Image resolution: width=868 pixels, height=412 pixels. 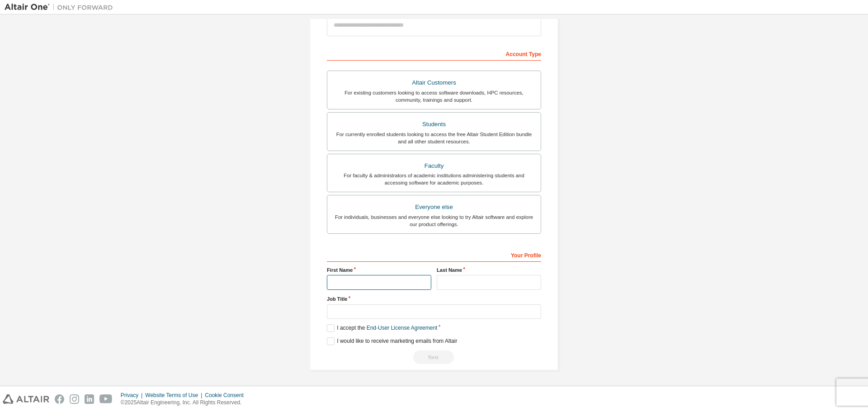 What do you see at coordinates (61, 7) in the screenshot?
I see `img: Altair One` at bounding box center [61, 7].